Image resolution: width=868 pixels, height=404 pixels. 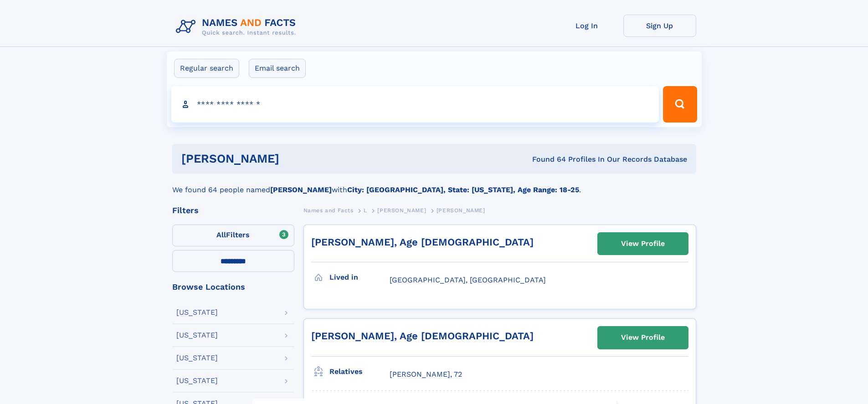 I want to click on div: We found 64 people named with ., so click(x=434, y=185).